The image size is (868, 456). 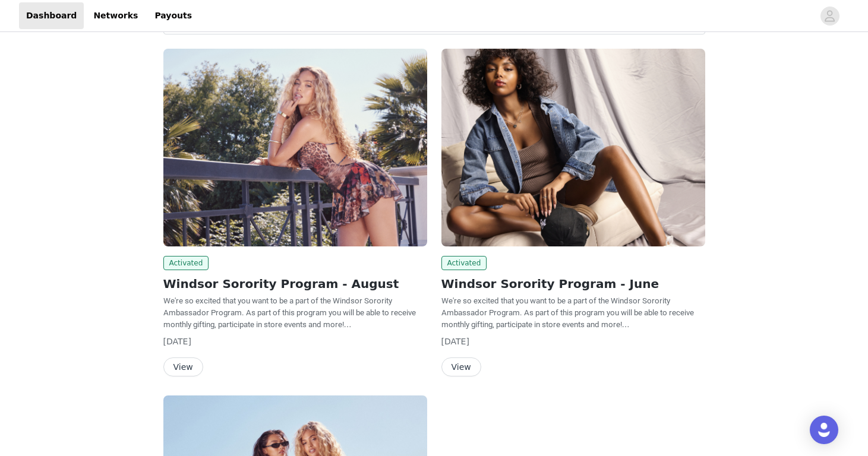 What do you see at coordinates (51, 15) in the screenshot?
I see `a: Dashboard` at bounding box center [51, 15].